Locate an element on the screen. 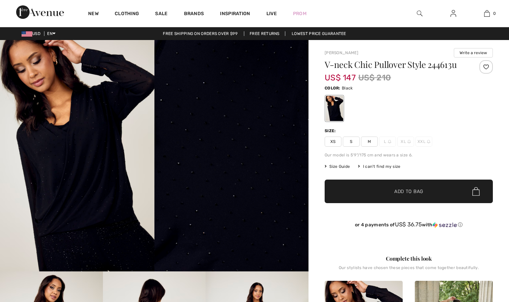 This screenshot has width=509, height=302. span: Inspiration is located at coordinates (235, 14).